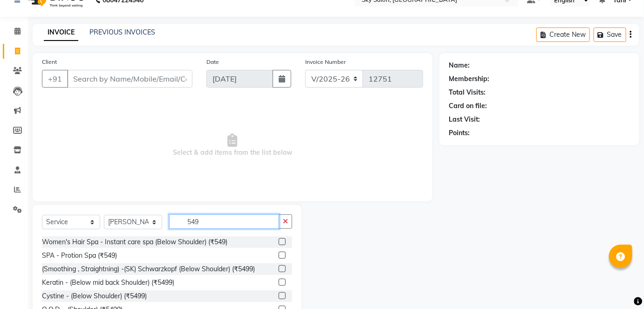  Describe the element at coordinates (49, 62) in the screenshot. I see `label: Client` at that location.